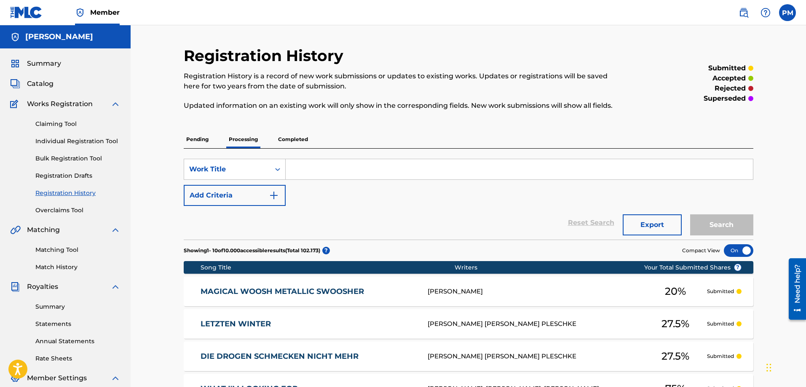 The height and width of the screenshot is (387, 806). I want to click on img: 9d2ae6d4665cec9f34b9.svg, so click(274, 196).